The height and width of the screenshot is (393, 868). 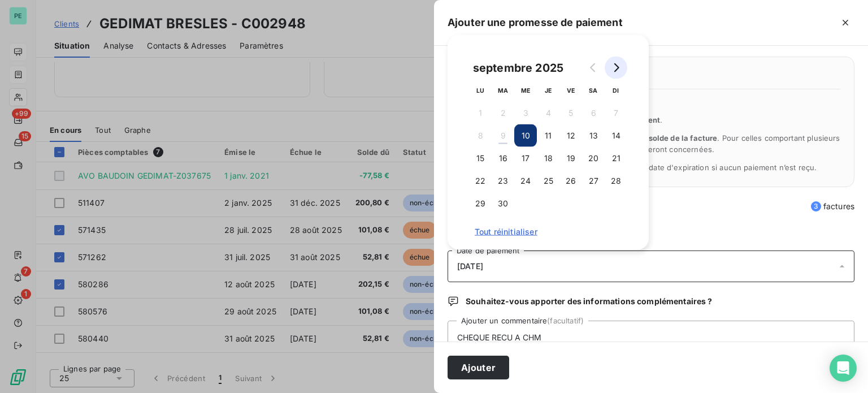 What do you see at coordinates (571, 90) in the screenshot?
I see `th: vendredi` at bounding box center [571, 90].